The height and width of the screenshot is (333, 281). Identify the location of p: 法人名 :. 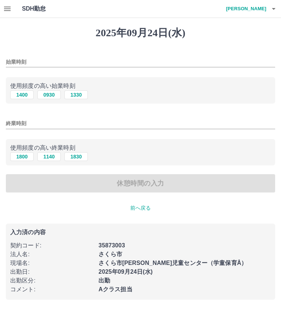
(52, 254).